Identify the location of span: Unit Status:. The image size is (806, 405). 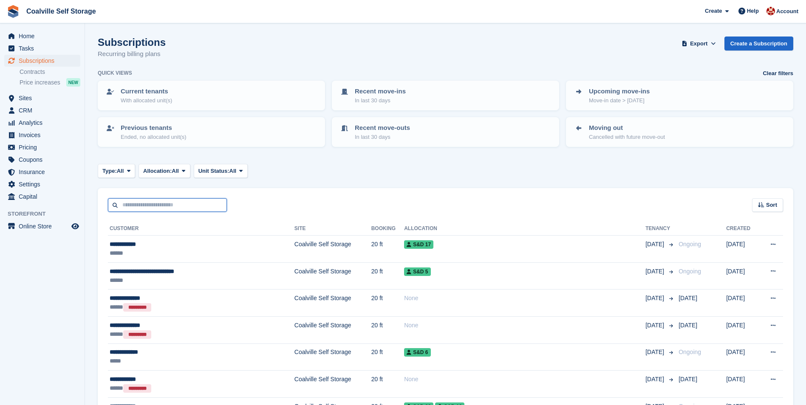
(214, 171).